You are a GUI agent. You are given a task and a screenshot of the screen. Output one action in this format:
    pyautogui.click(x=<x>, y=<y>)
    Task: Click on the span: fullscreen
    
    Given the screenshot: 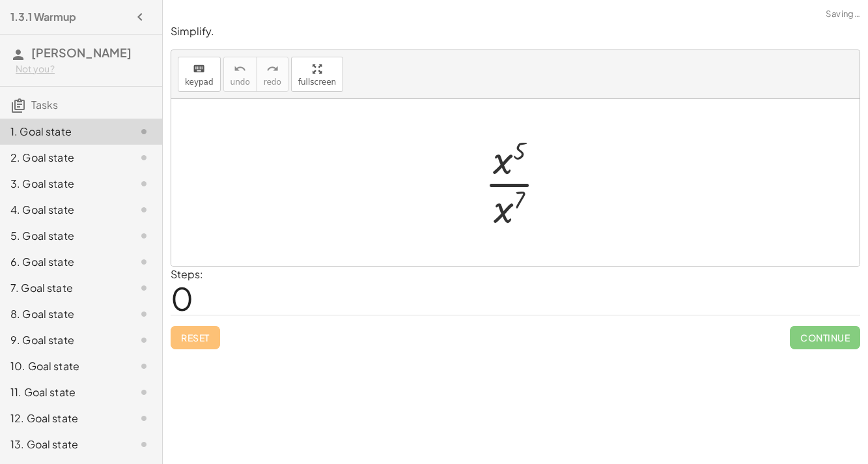 What is the action you would take?
    pyautogui.click(x=317, y=82)
    